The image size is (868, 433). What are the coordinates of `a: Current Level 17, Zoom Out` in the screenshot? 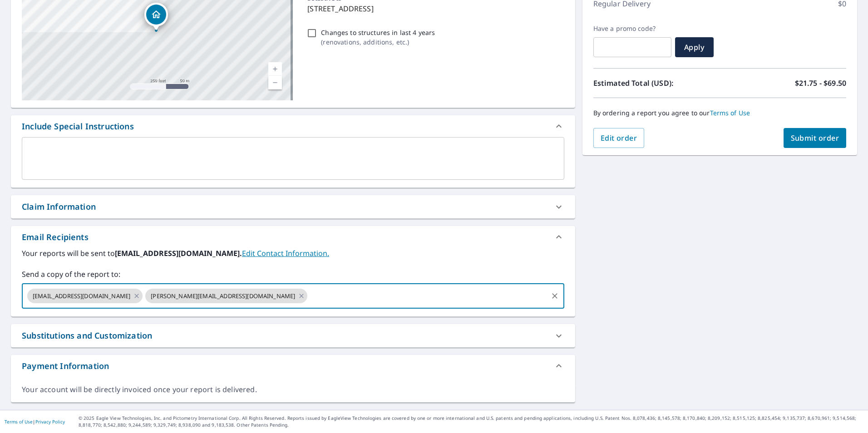 It's located at (275, 83).